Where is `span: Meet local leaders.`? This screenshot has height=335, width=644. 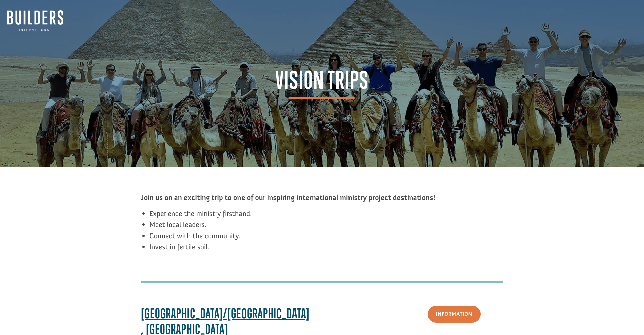 span: Meet local leaders. is located at coordinates (178, 224).